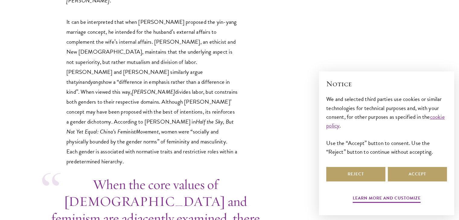 This screenshot has height=220, width=459. Describe the element at coordinates (387, 125) in the screenshot. I see `div: We and selected third parties use cookies or similar technologies for technical purposes and, wit...` at that location.